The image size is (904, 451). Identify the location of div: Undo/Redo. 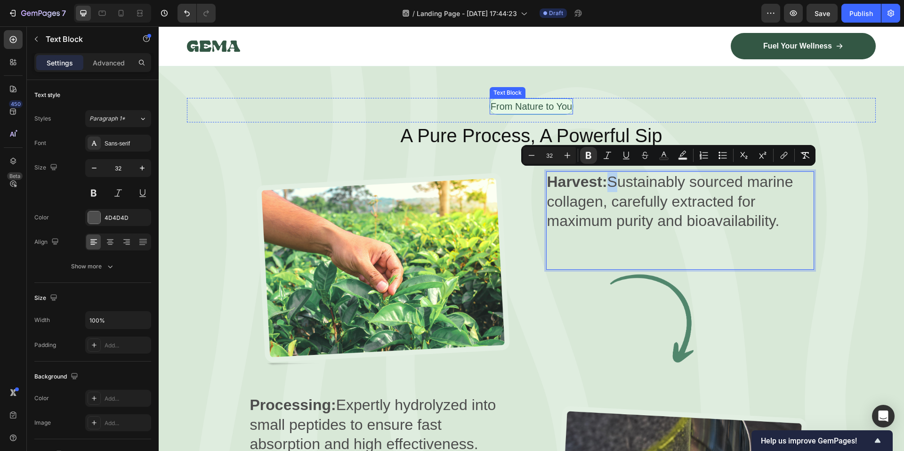
(196, 13).